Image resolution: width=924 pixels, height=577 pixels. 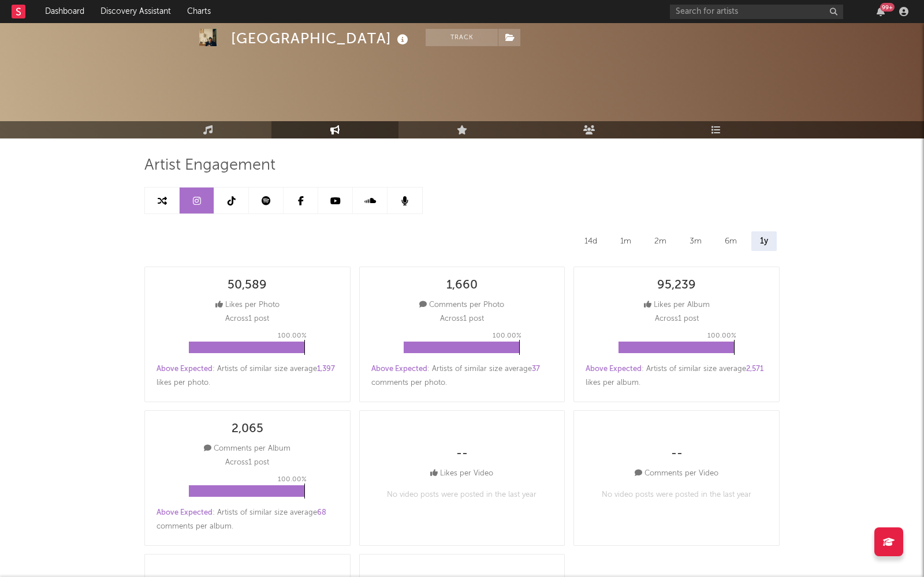 What do you see at coordinates (677, 473) in the screenshot?
I see `div: Comments per Video` at bounding box center [677, 473].